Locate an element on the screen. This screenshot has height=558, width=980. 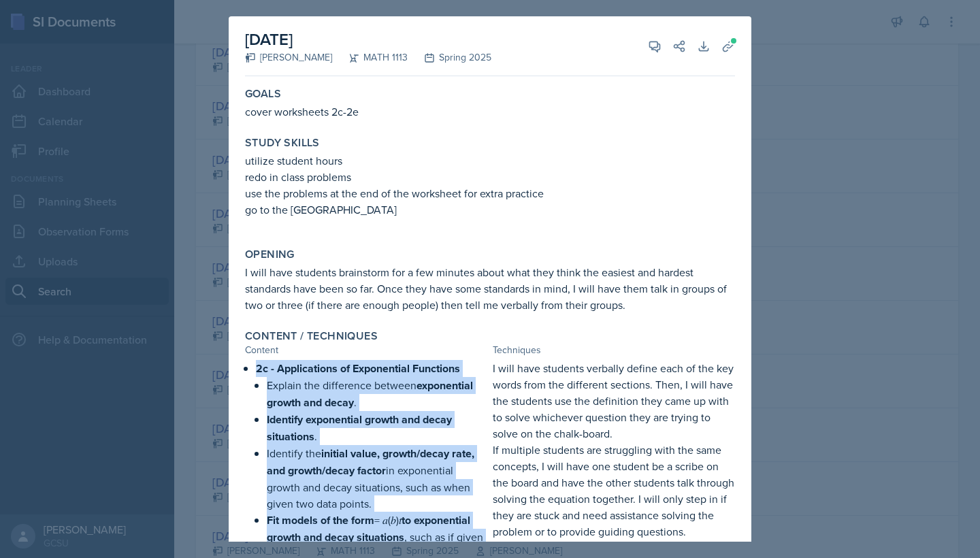
div: Content is located at coordinates (366, 350).